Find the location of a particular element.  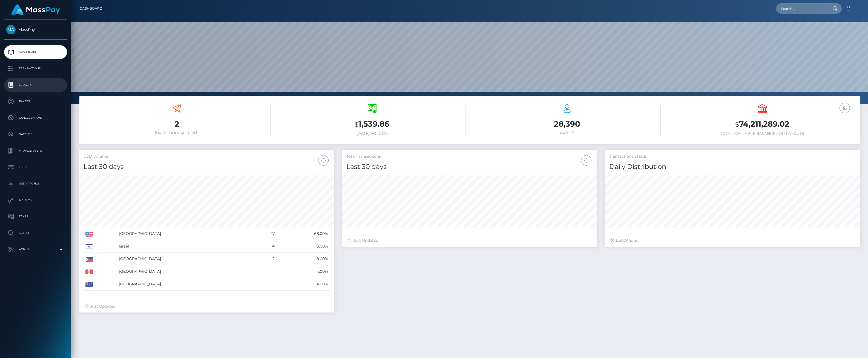

td: 4 is located at coordinates (265, 246).